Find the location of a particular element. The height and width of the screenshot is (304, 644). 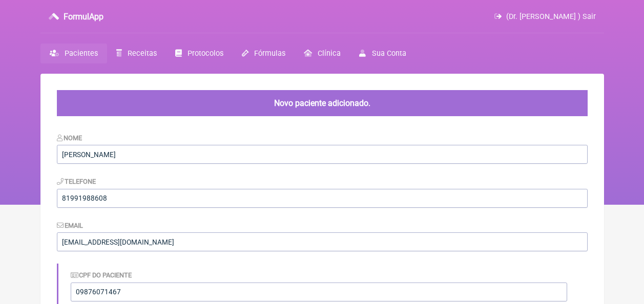

span: Sua Conta is located at coordinates (389, 54).